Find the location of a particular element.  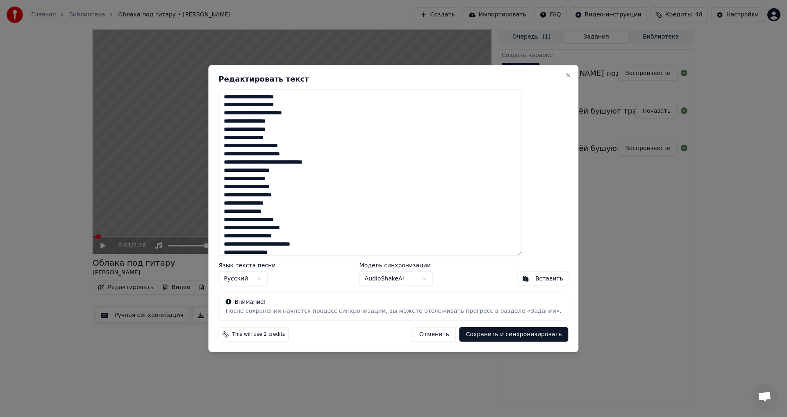

div: После сохранения начнется процесс синхронизации, вы можете отслеживать прогресс в разделе «Задания». is located at coordinates (393, 311).